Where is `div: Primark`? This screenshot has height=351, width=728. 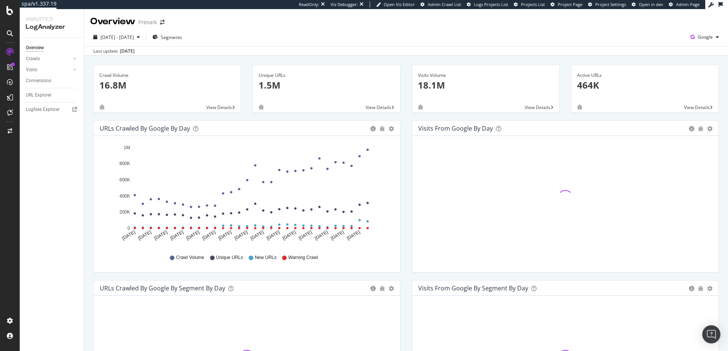 div: Primark is located at coordinates (147, 22).